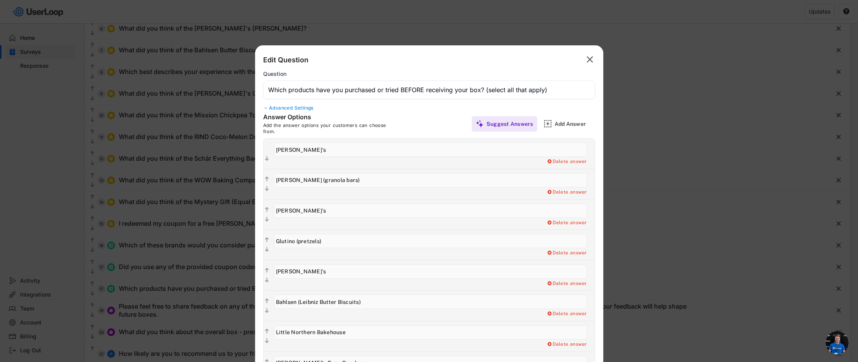 The height and width of the screenshot is (362, 858). Describe the element at coordinates (837, 342) in the screenshot. I see `div: Open chat` at that location.